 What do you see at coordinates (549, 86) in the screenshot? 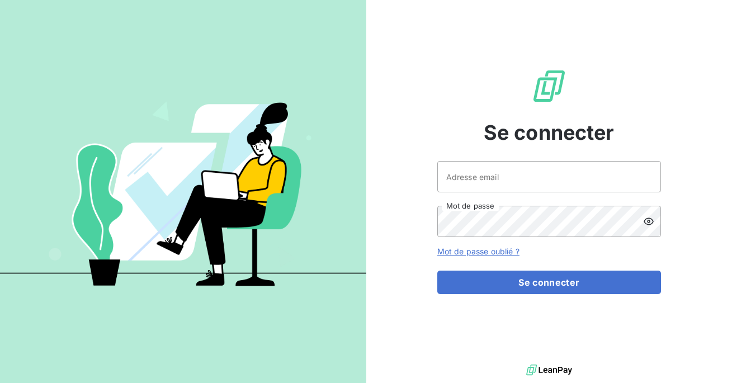
I see `img: Logo LeanPay` at bounding box center [549, 86].